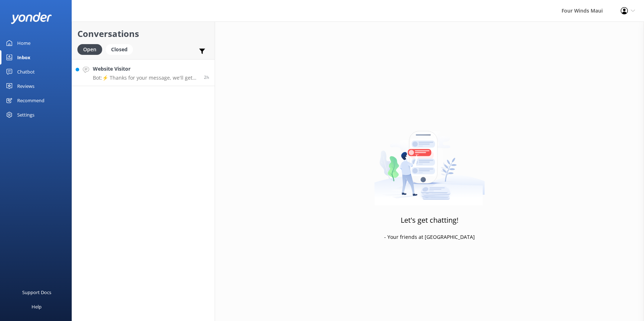 The image size is (644, 321). What do you see at coordinates (146, 78) in the screenshot?
I see `p: Bot: ⚡ Thanks for your message, we'll get back to you as soon as we can. Feel free to also call a...` at bounding box center [146, 78].